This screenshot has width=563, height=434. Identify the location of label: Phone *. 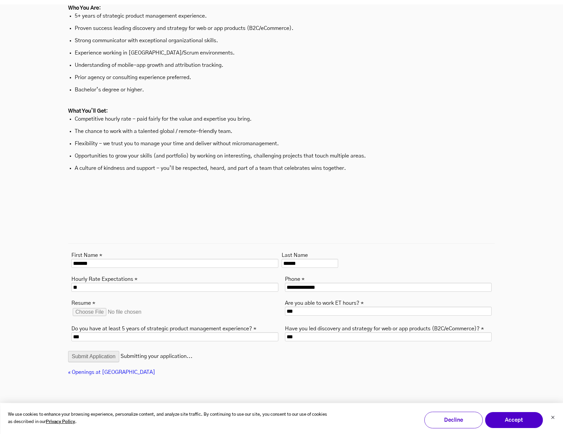
(295, 278).